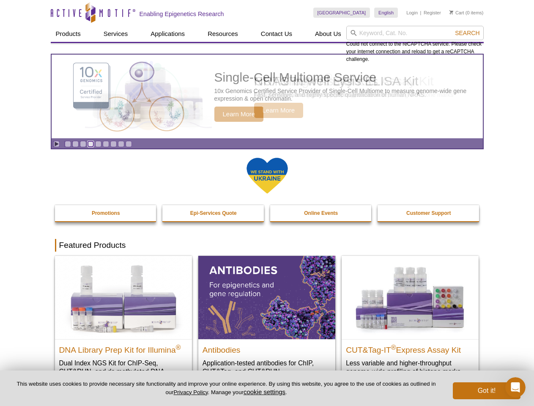 This screenshot has width=534, height=406. What do you see at coordinates (98, 144) in the screenshot?
I see `a: Go to slide 5` at bounding box center [98, 144].